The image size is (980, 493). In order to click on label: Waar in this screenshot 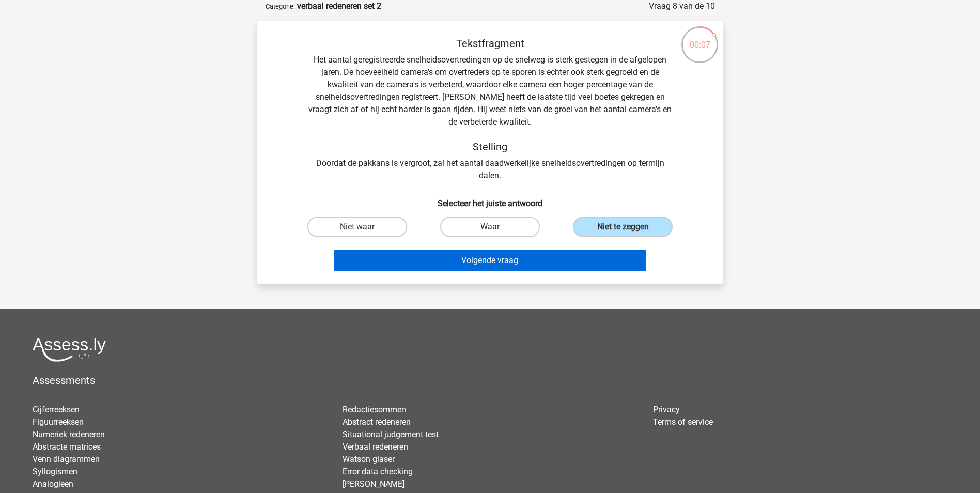, I will do `click(490, 227)`.